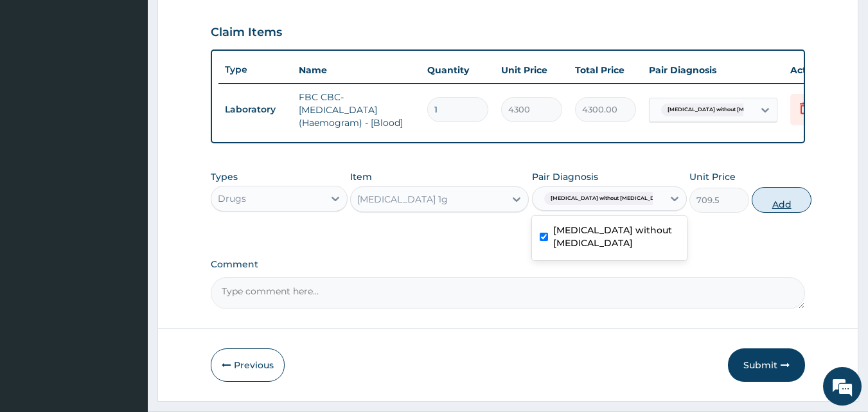 This screenshot has height=412, width=868. Describe the element at coordinates (508, 264) in the screenshot. I see `label: Comment` at that location.